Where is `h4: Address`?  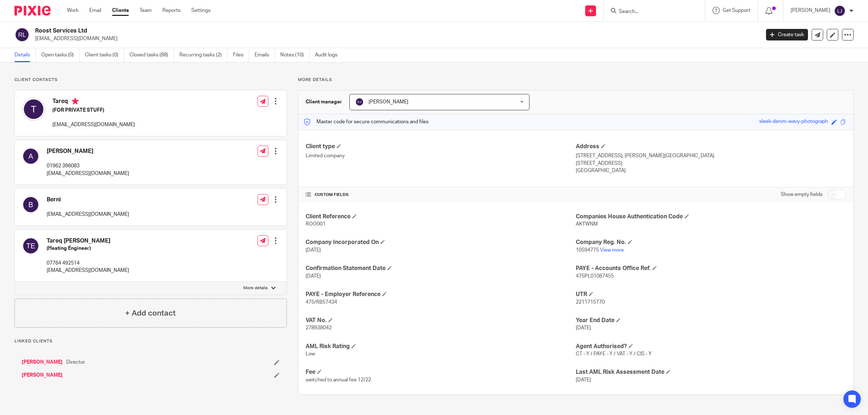
h4: Address is located at coordinates (711, 147).